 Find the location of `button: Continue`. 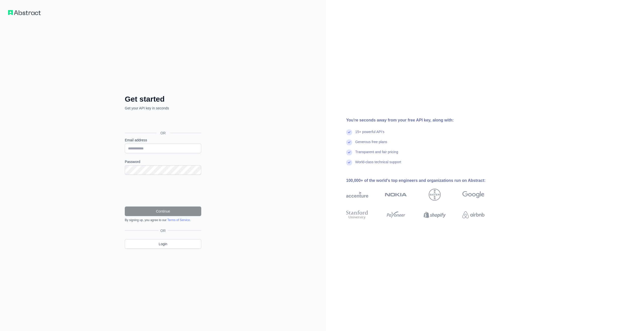

button: Continue is located at coordinates (163, 211).